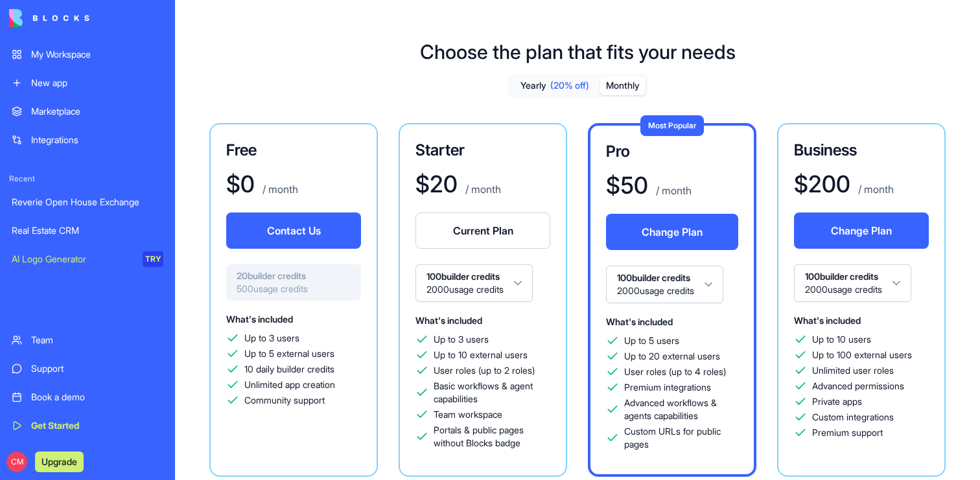  I want to click on span: (20% off), so click(570, 85).